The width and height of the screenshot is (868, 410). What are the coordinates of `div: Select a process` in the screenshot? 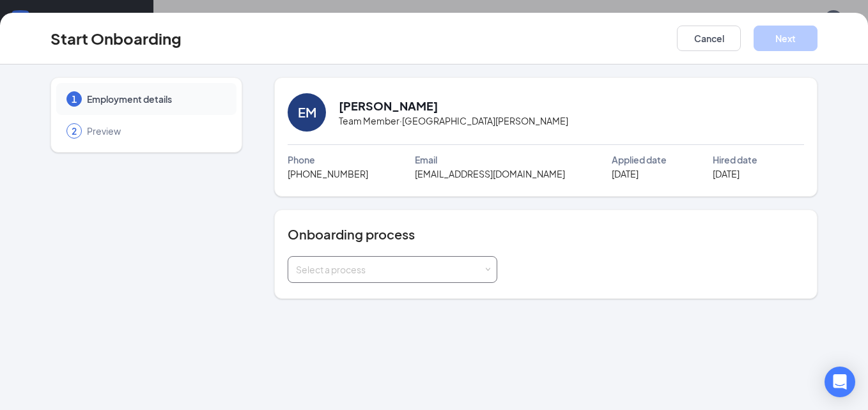 It's located at (389, 269).